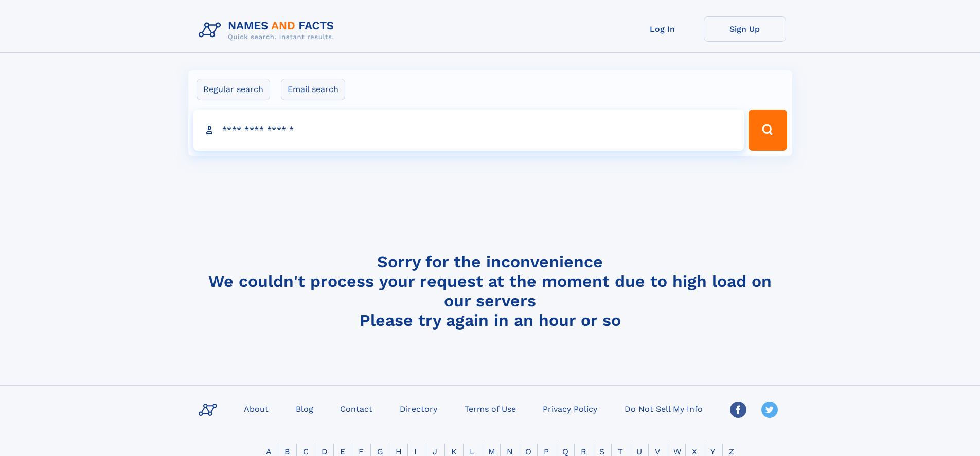 The image size is (980, 456). I want to click on a: Contact, so click(356, 408).